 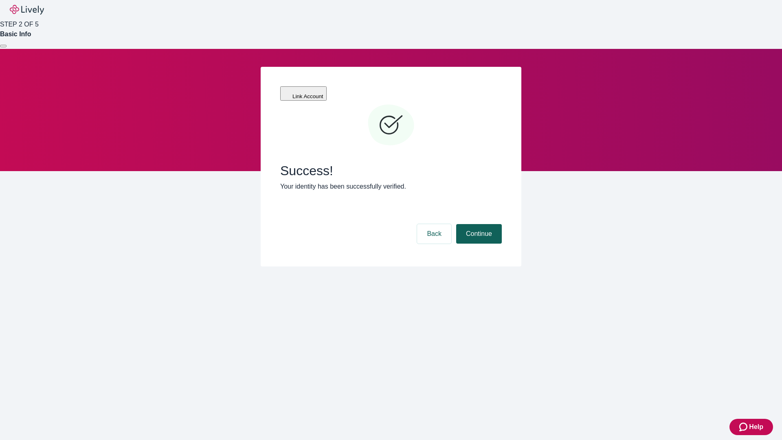 What do you see at coordinates (756, 427) in the screenshot?
I see `span: Help` at bounding box center [756, 427].